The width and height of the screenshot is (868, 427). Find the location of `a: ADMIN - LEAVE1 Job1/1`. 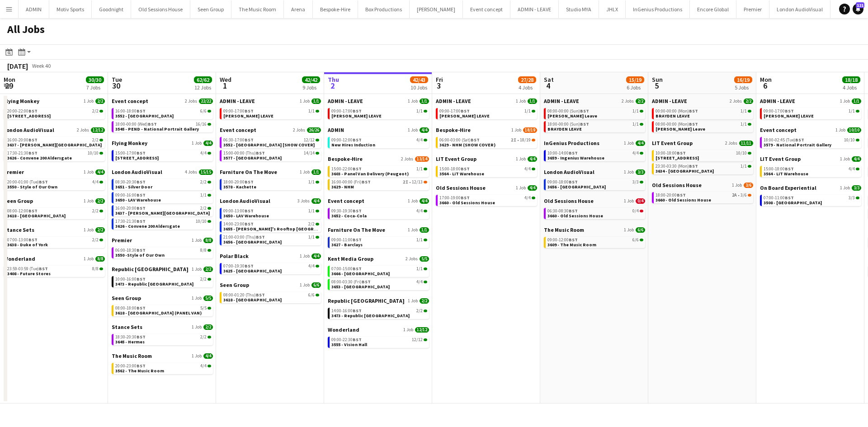

a: ADMIN - LEAVE1 Job1/1 is located at coordinates (811, 101).